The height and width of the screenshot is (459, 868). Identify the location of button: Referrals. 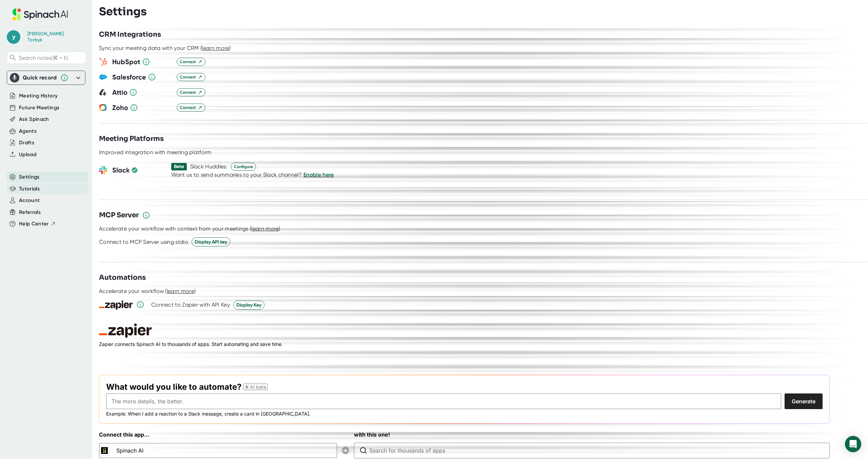
(30, 212).